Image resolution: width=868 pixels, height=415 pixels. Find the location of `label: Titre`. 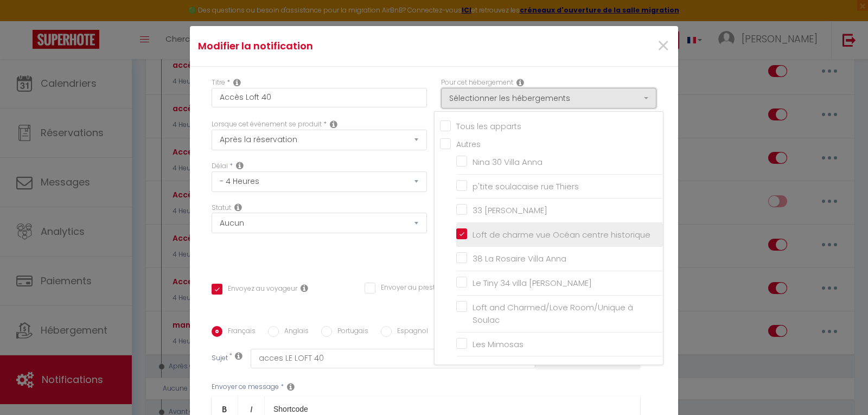

label: Titre is located at coordinates (218, 83).